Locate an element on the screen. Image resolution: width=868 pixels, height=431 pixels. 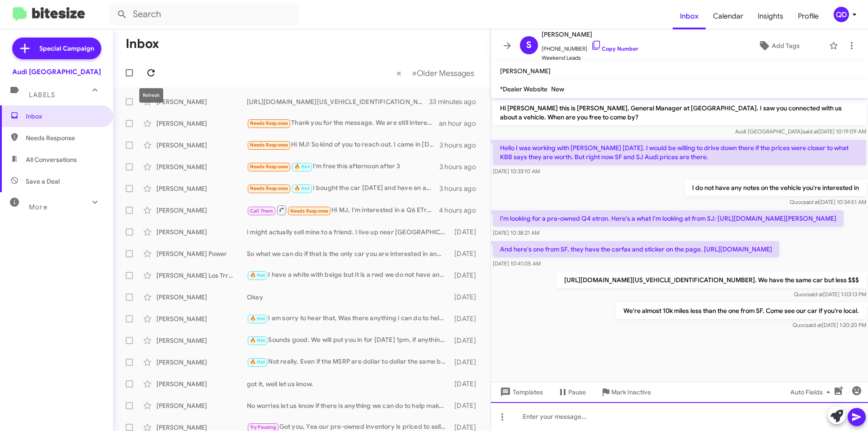
div: No worries let us know if there is anything we can do to help make that choice easier is located at coordinates (348, 406).